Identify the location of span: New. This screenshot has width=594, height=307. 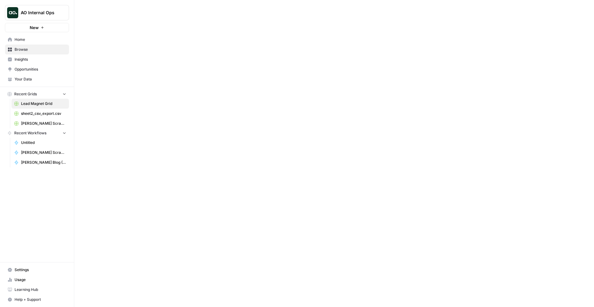
(34, 28).